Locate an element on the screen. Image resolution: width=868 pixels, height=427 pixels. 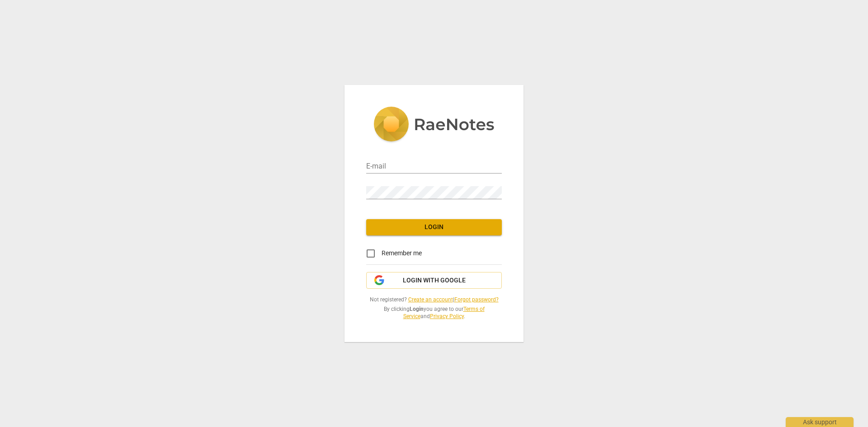
span: Not registered? | is located at coordinates (434, 299).